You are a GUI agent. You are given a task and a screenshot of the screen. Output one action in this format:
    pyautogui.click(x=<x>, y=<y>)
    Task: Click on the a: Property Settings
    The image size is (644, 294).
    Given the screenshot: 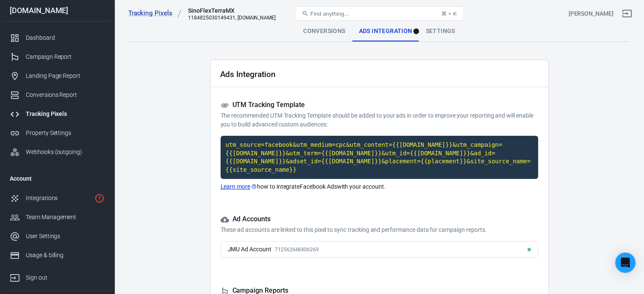 What is the action you would take?
    pyautogui.click(x=57, y=133)
    